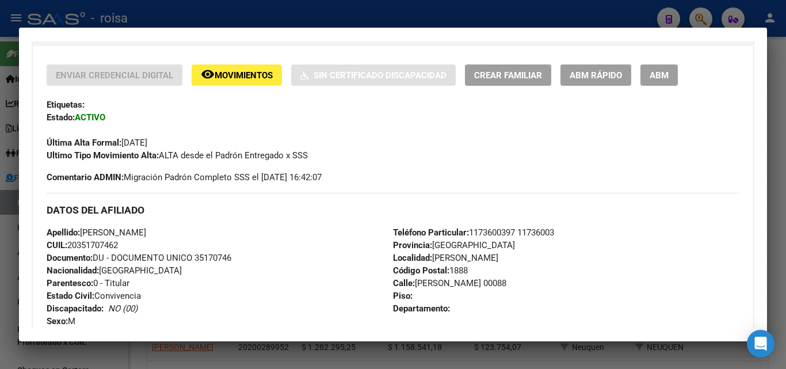 This screenshot has width=786, height=369. I want to click on strong: Documento:, so click(70, 258).